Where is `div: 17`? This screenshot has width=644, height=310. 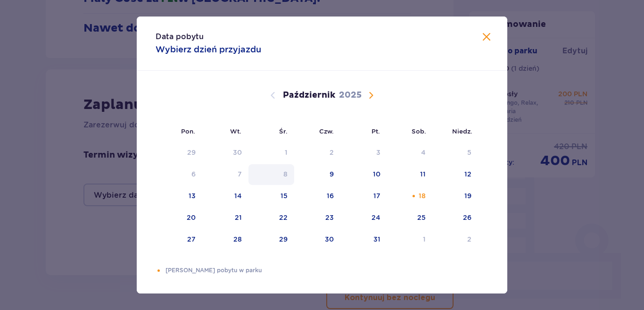 div: 17 is located at coordinates (377, 196).